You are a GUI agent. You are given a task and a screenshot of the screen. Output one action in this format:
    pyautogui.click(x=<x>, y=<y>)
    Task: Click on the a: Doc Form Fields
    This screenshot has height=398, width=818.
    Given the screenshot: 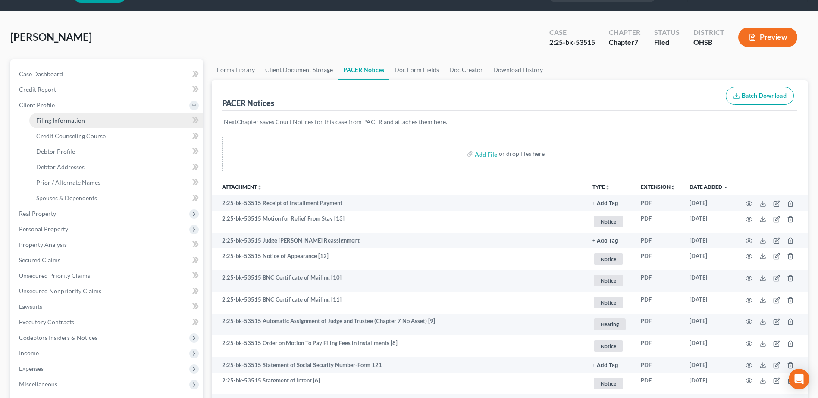 What is the action you would take?
    pyautogui.click(x=416, y=70)
    